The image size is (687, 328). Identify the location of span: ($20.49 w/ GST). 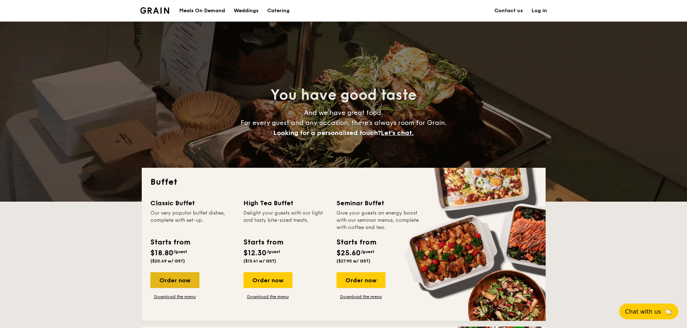
(168, 261).